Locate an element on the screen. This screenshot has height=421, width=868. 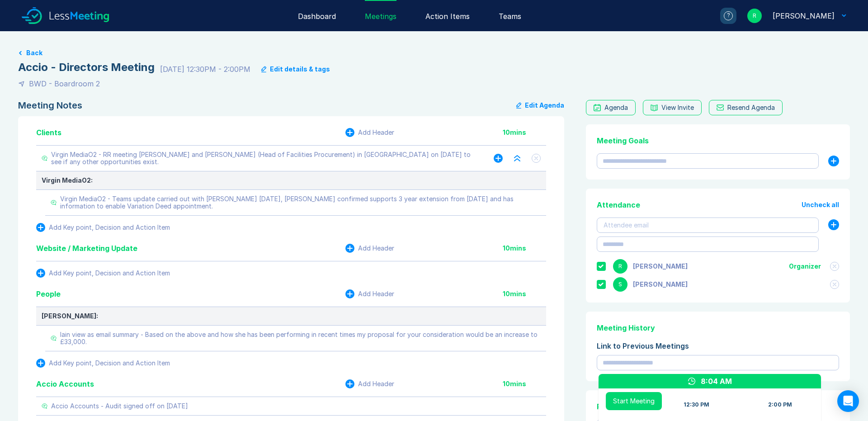
div: S is located at coordinates (621, 285).